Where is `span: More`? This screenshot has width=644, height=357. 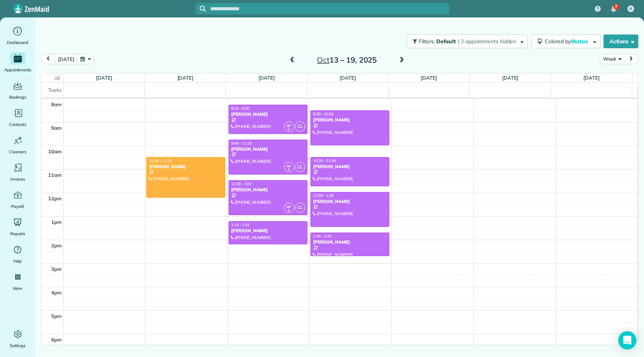
span: More is located at coordinates (17, 289).